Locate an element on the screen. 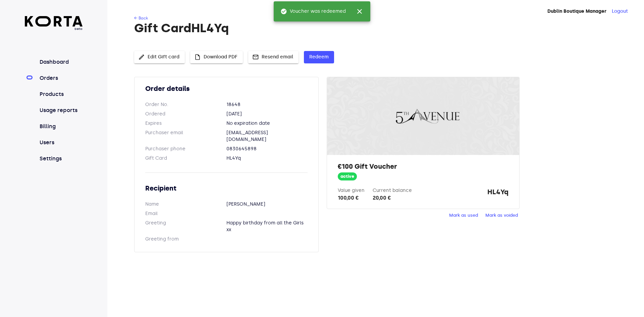 The width and height of the screenshot is (644, 317). h2: Order details is located at coordinates (227, 89).